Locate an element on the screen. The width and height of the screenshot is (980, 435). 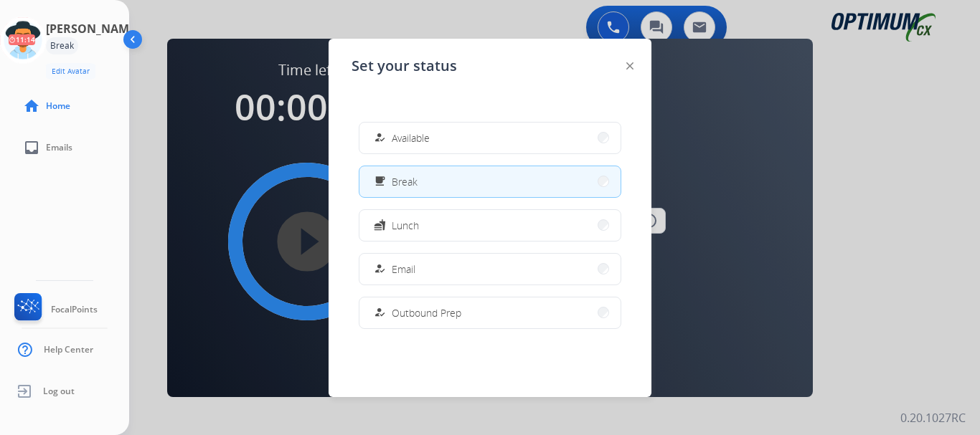
button: Outbound Prep is located at coordinates (490, 313).